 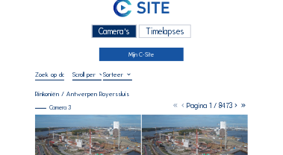 I want to click on div: Camera's, so click(x=114, y=31).